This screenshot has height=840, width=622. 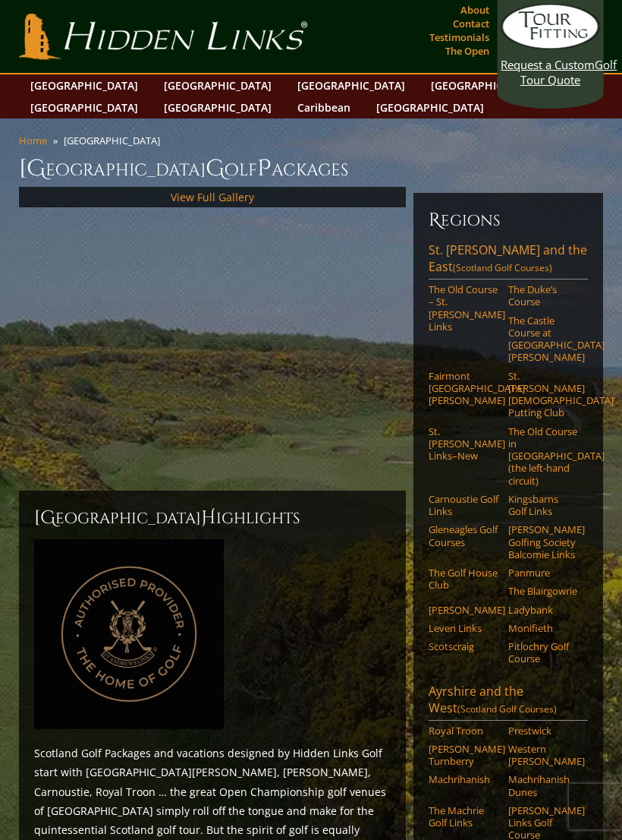 What do you see at coordinates (543, 785) in the screenshot?
I see `a: Machrihanish Dunes` at bounding box center [543, 785].